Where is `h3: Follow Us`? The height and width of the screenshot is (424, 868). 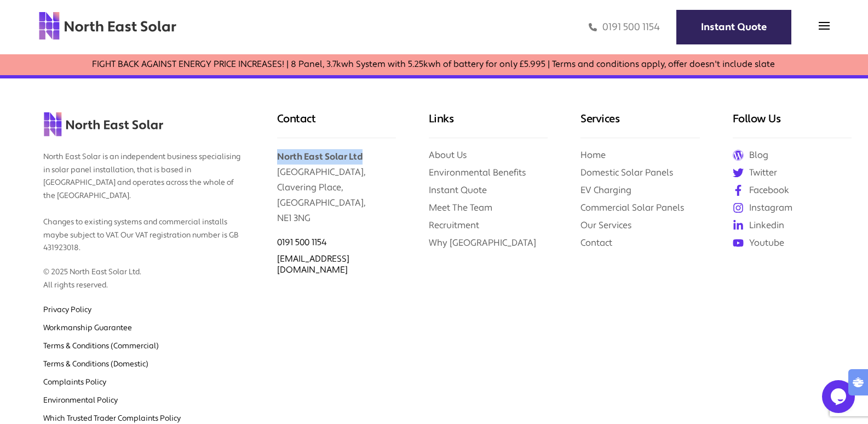 h3: Follow Us is located at coordinates (792, 124).